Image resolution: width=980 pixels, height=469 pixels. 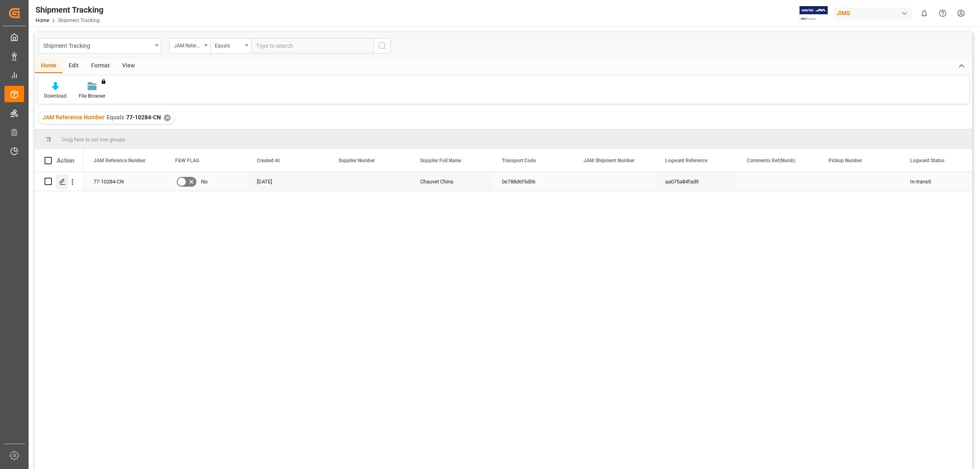 What do you see at coordinates (440, 161) in the screenshot?
I see `span: Supplier Full Name` at bounding box center [440, 161].